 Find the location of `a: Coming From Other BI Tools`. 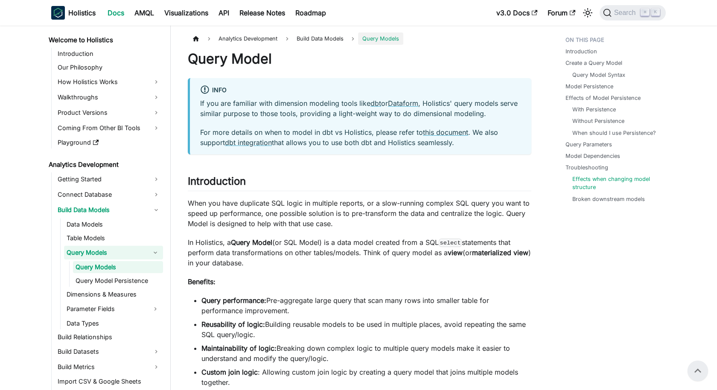

a: Coming From Other BI Tools is located at coordinates (109, 128).